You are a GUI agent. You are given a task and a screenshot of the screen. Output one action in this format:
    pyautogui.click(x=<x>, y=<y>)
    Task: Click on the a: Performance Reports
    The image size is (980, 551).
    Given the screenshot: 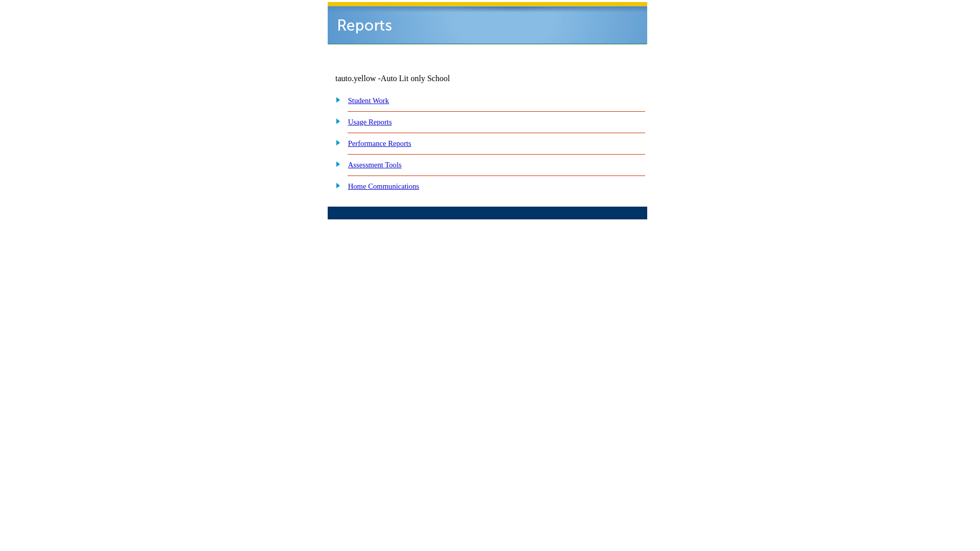 What is the action you would take?
    pyautogui.click(x=380, y=143)
    